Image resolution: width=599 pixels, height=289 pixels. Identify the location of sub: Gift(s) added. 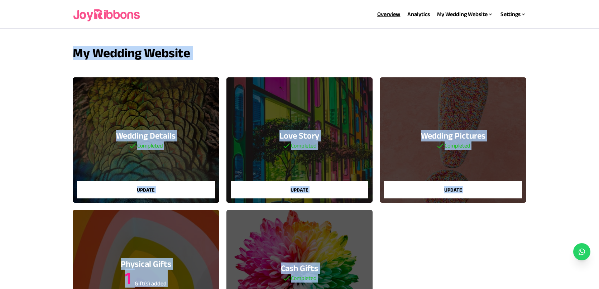
(150, 283).